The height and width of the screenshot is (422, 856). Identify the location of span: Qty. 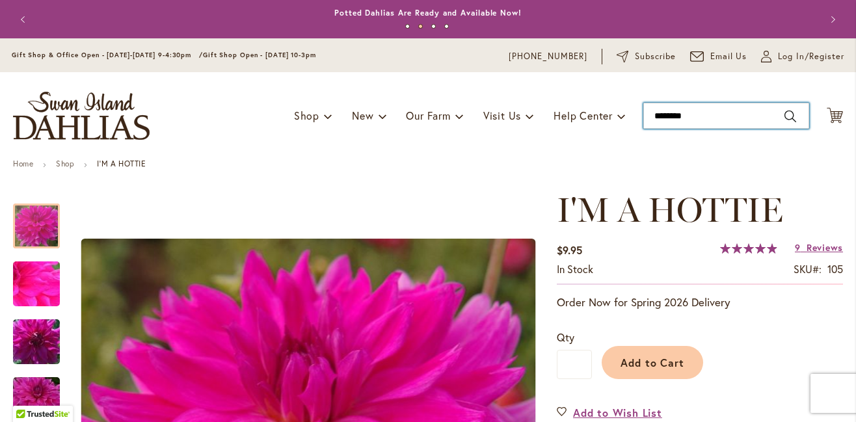
(565, 337).